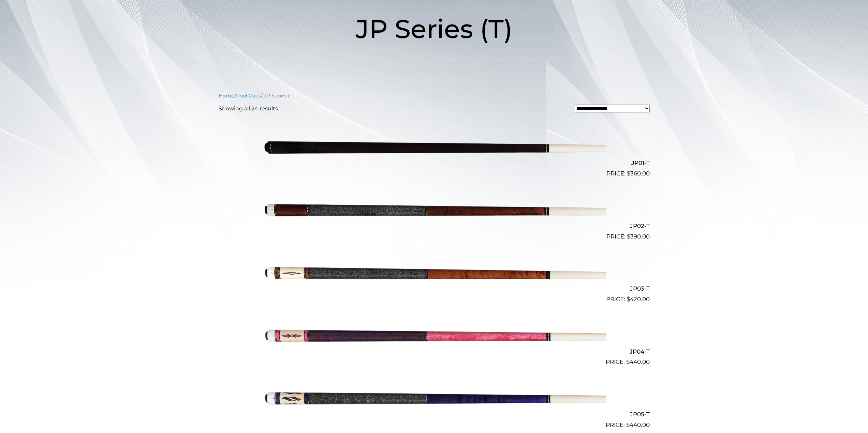  Describe the element at coordinates (434, 226) in the screenshot. I see `h2: JP02-T` at that location.